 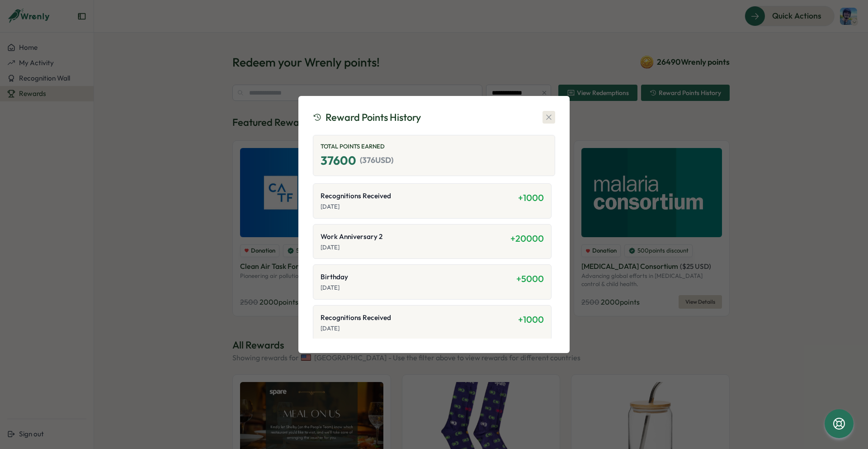 I want to click on div: Reward Points History, so click(x=366, y=117).